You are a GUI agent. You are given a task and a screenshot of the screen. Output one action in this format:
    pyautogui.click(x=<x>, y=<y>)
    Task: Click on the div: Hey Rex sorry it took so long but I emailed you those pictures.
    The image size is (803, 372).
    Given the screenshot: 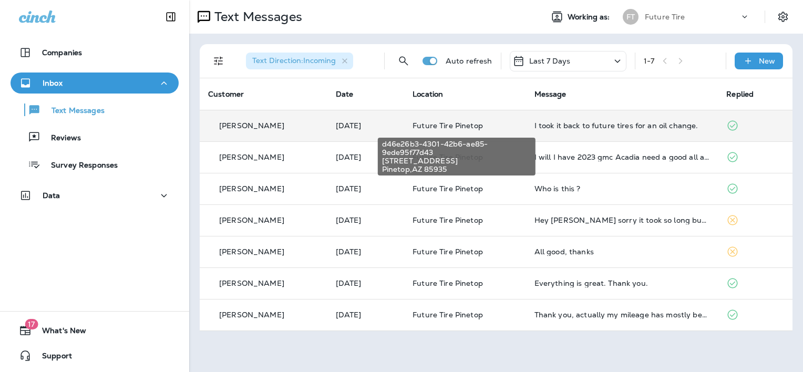 What is the action you would take?
    pyautogui.click(x=622, y=220)
    